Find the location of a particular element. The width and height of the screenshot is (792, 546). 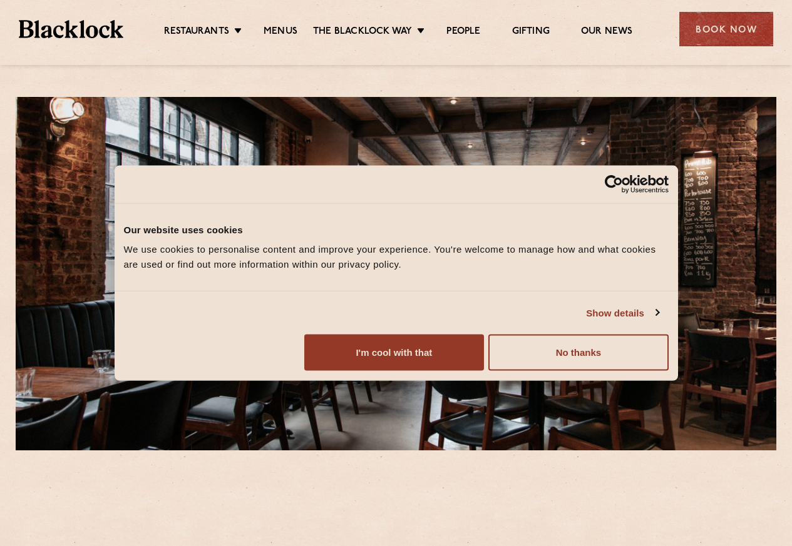

div: We use cookies to personalise content and improve your experience. You're welcome to manage how a... is located at coordinates (396, 257).